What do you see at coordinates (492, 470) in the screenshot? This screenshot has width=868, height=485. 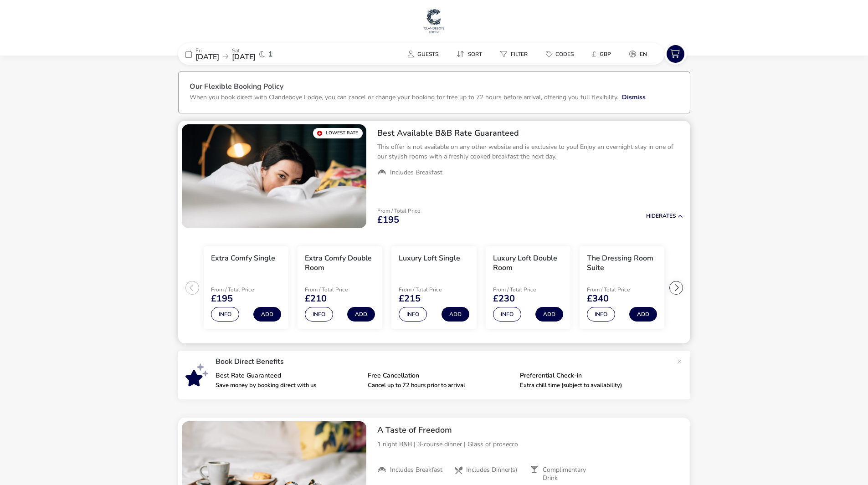 I see `span: Includes Dinner(s)` at bounding box center [492, 470].